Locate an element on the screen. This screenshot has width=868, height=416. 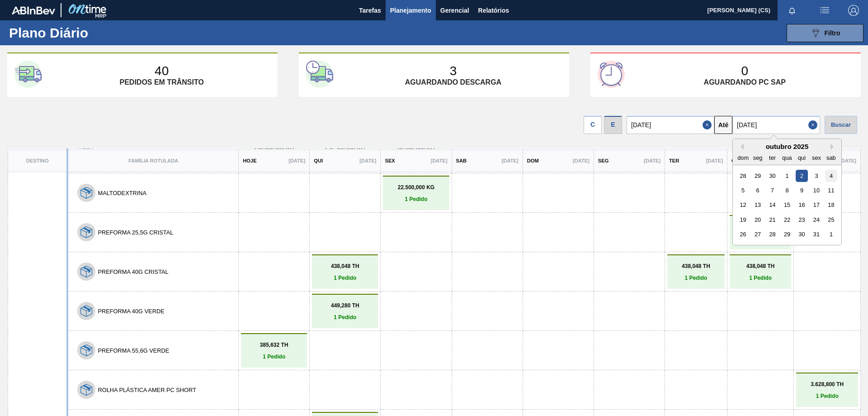
button: MALTODEXTRINA is located at coordinates (122, 193).